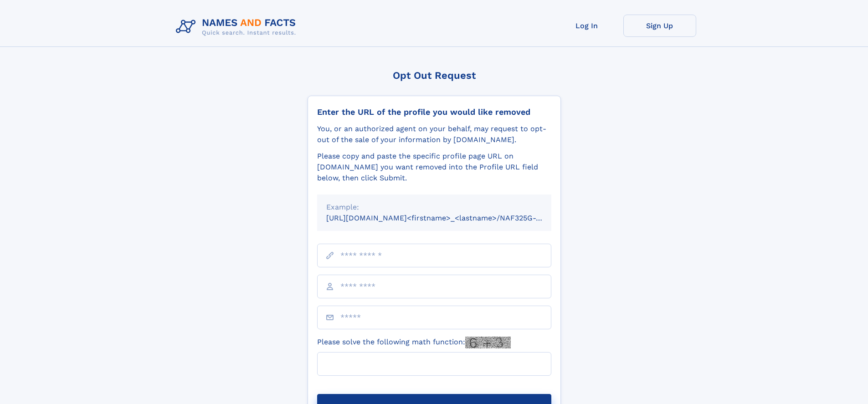  Describe the element at coordinates (434, 134) in the screenshot. I see `div: You, or an authorized agent on your behalf, may request to opt-out of the sale of your informatio...` at that location.